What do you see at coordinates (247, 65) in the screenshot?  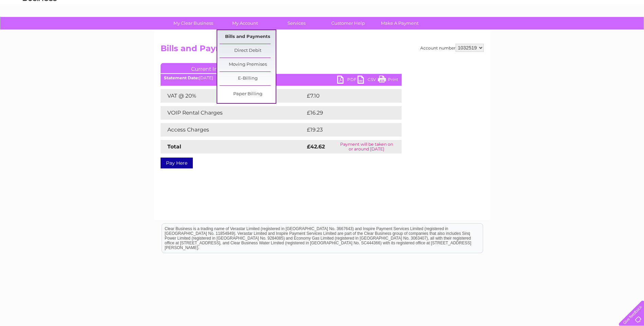 I see `a: Moving Premises` at bounding box center [247, 65].